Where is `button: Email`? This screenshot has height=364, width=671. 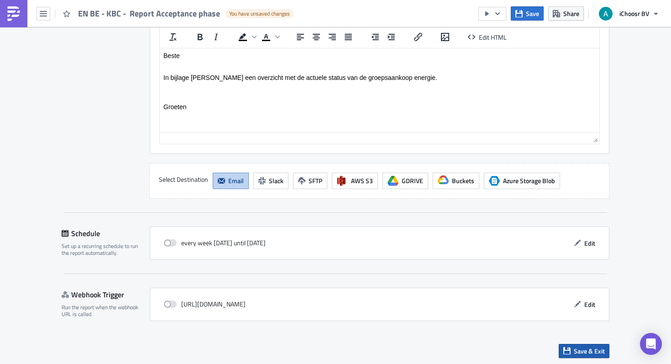
button: Email is located at coordinates (230, 181).